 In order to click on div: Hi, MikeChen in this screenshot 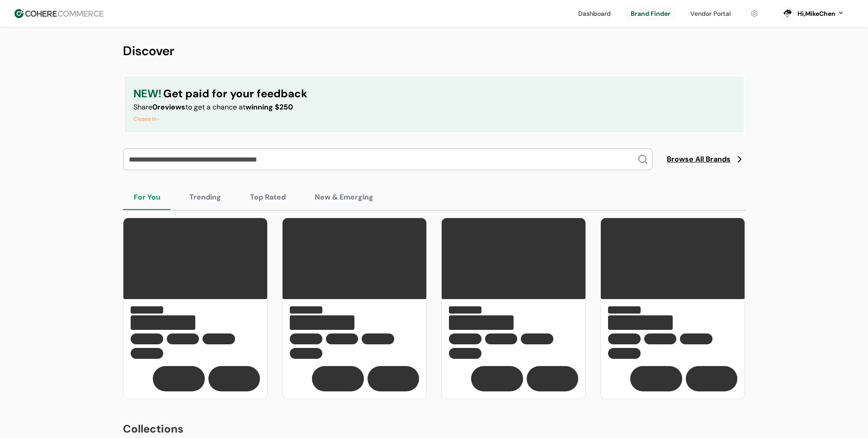, I will do `click(817, 13)`.